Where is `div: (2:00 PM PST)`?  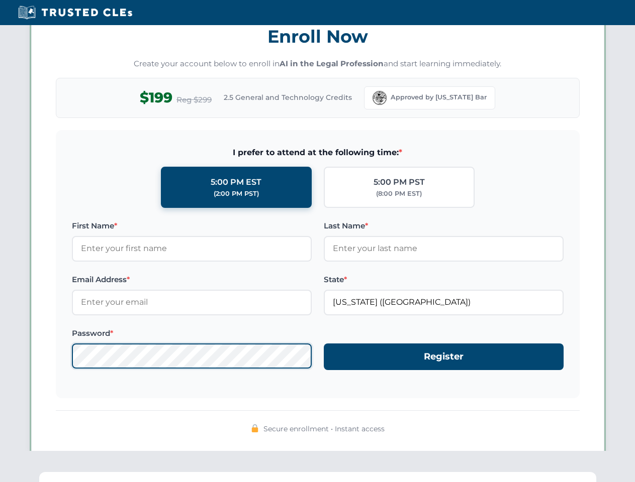
div: (2:00 PM PST) is located at coordinates (236, 194).